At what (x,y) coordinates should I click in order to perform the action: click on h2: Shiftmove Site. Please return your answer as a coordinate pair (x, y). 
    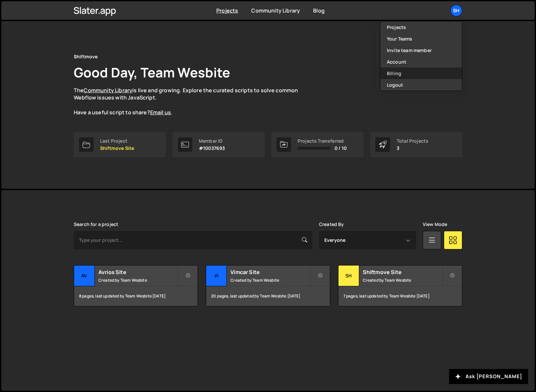
    Looking at the image, I should click on (402, 272).